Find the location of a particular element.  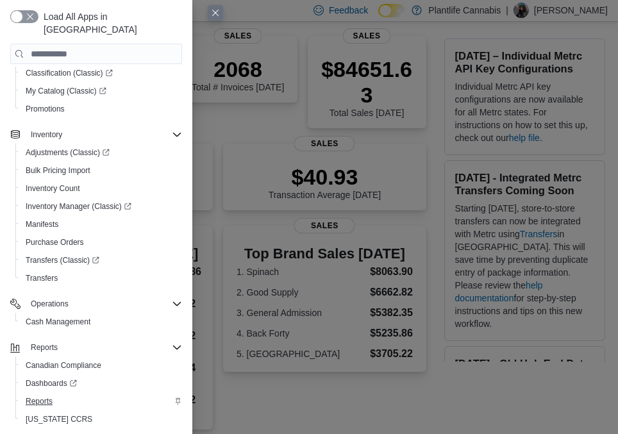

button: Purchase Orders is located at coordinates (101, 242).